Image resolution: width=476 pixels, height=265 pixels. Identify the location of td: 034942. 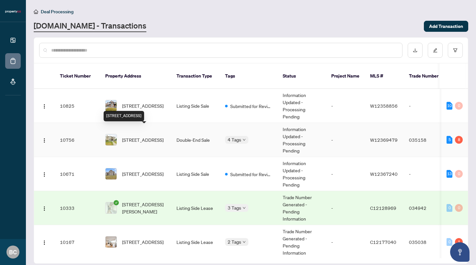
(427, 208).